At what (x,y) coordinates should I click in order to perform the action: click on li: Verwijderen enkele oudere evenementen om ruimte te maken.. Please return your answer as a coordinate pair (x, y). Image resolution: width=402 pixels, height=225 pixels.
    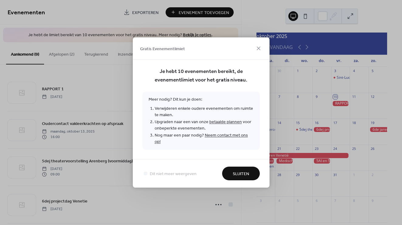
    Looking at the image, I should click on (204, 112).